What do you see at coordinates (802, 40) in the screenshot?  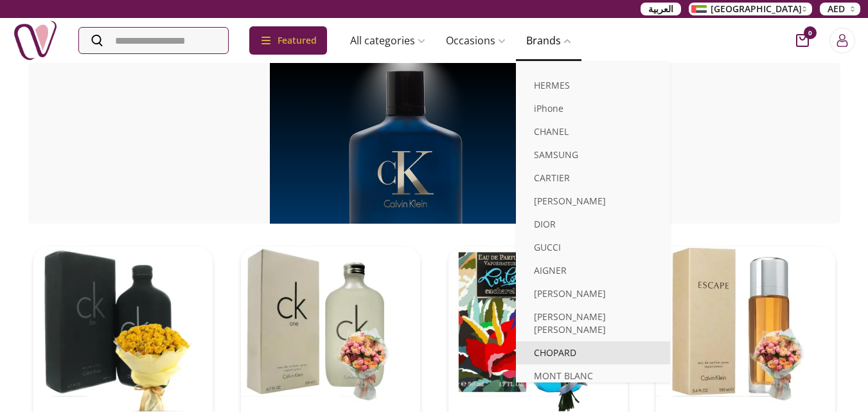 I see `button: cart-button` at bounding box center [802, 40].